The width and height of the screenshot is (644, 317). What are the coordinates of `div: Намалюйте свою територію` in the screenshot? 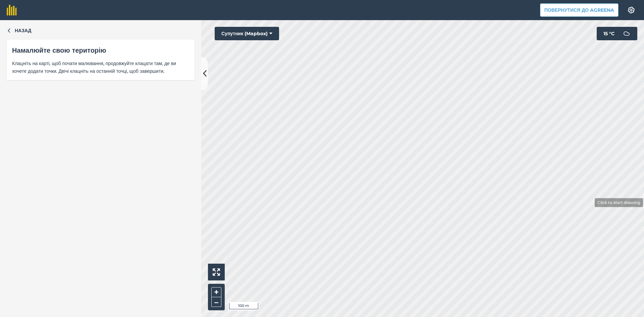 It's located at (100, 50).